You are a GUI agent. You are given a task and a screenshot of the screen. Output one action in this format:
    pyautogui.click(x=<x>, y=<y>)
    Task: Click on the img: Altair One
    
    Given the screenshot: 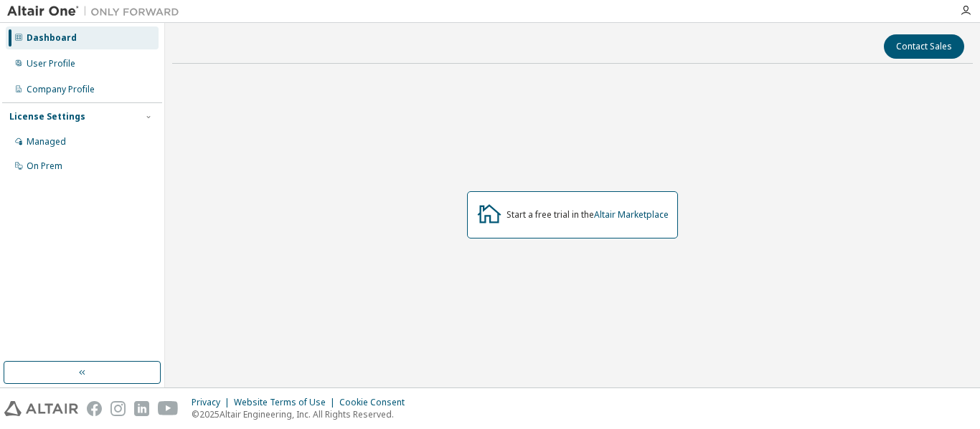 What is the action you would take?
    pyautogui.click(x=96, y=12)
    